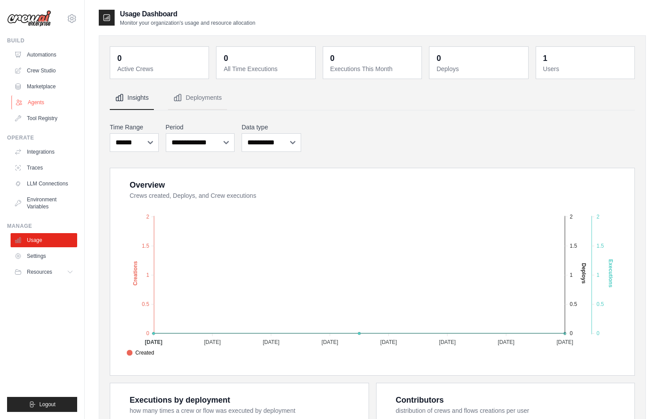 This screenshot has width=660, height=419. Describe the element at coordinates (44, 55) in the screenshot. I see `a: Automations` at that location.